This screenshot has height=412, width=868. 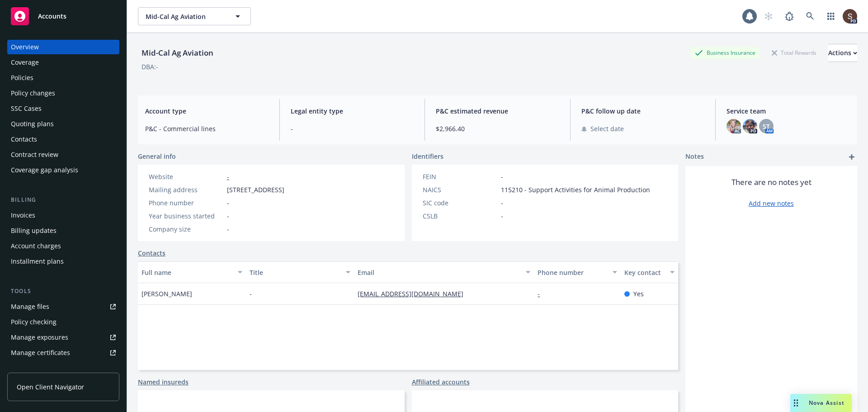 I want to click on a: Switch app, so click(x=831, y=16).